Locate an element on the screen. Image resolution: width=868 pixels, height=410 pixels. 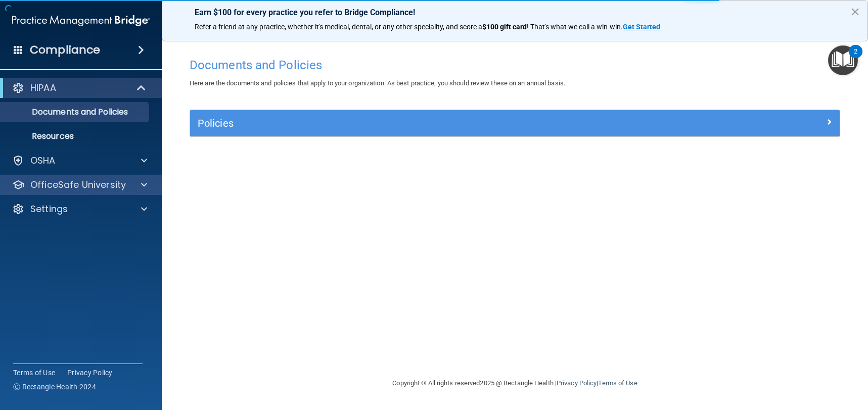
h4: Compliance is located at coordinates (65, 50).